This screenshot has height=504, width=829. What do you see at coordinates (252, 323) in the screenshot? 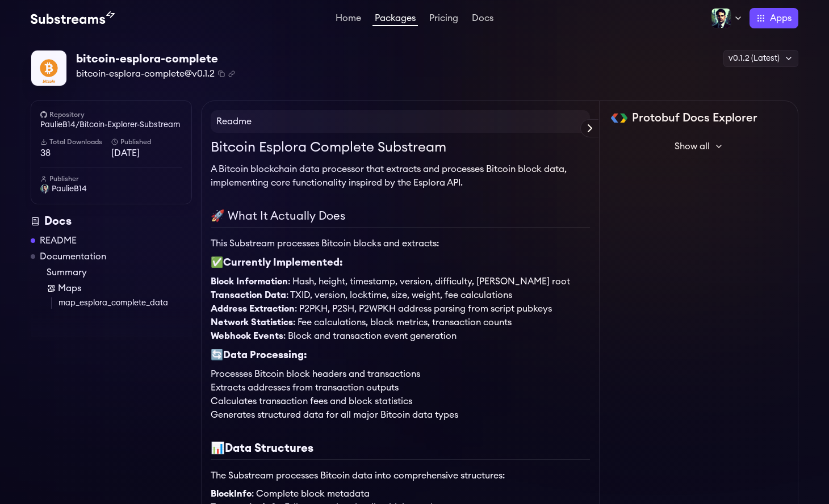
I see `strong: Network Statistics` at bounding box center [252, 323].